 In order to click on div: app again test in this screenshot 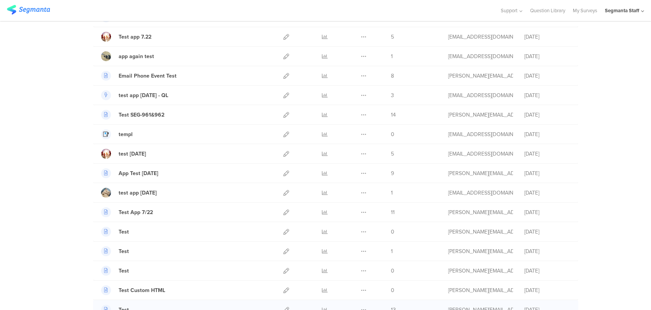, I will do `click(136, 56)`.